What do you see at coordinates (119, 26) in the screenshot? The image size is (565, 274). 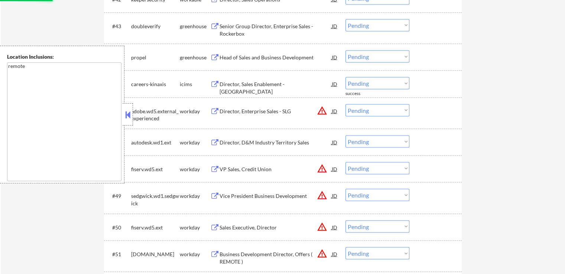 I see `div: #43` at bounding box center [119, 26].